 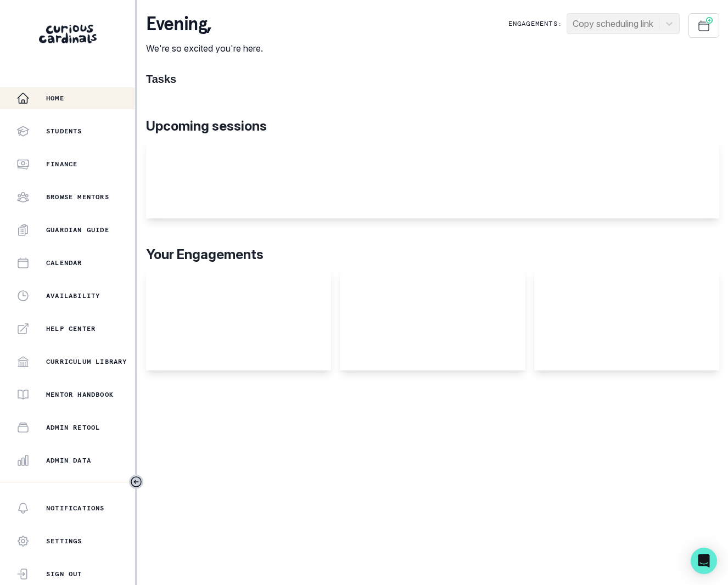 I want to click on p: Engagements:, so click(x=535, y=24).